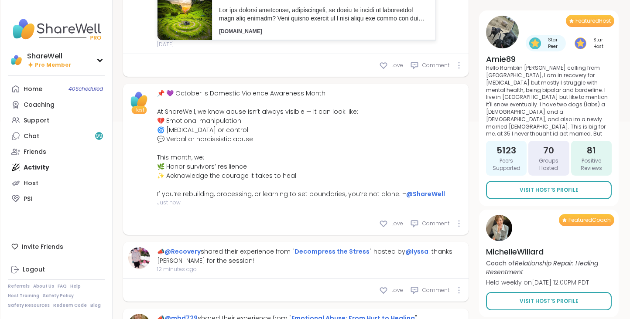  I want to click on span: Pro Member, so click(53, 65).